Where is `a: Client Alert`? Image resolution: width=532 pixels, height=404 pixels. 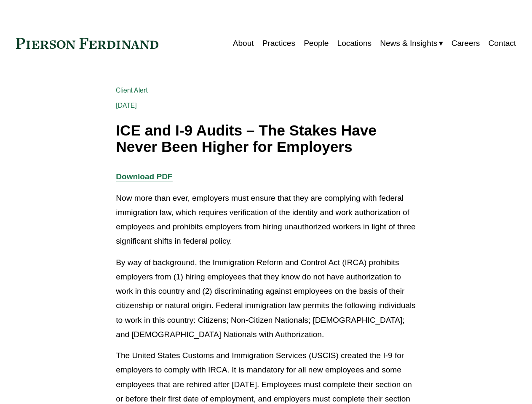
a: Client Alert is located at coordinates (132, 90).